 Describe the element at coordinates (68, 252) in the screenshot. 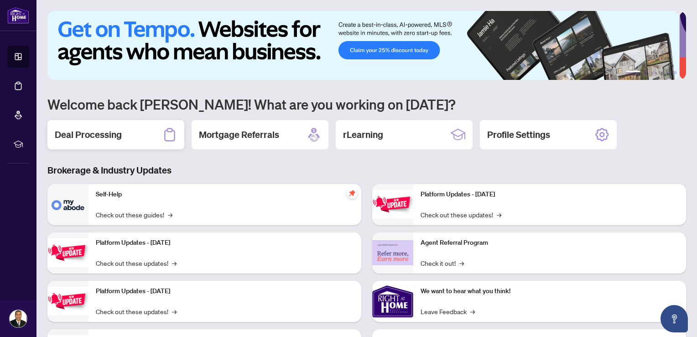

I see `img: Platform Updates - September 16, 2025` at that location.